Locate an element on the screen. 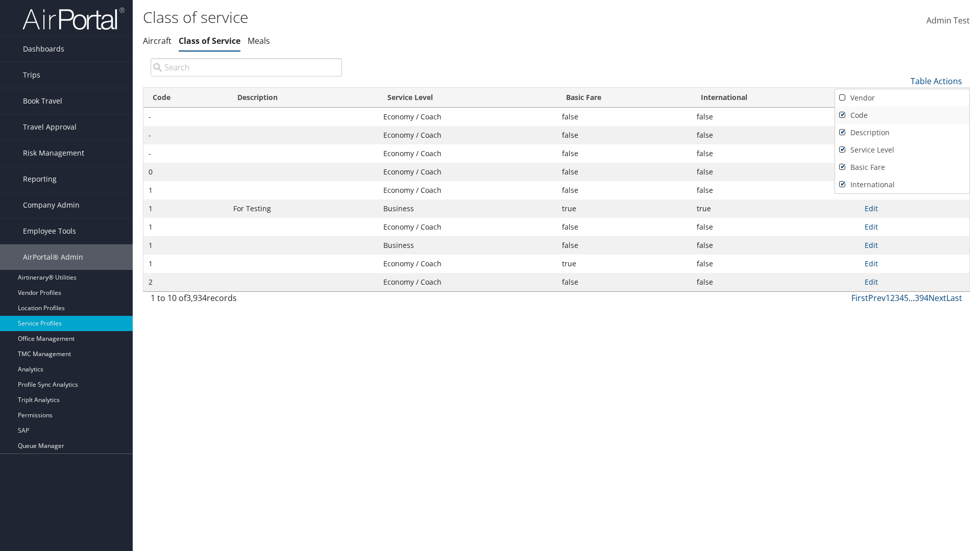 The width and height of the screenshot is (980, 551). span: Book Travel is located at coordinates (42, 101).